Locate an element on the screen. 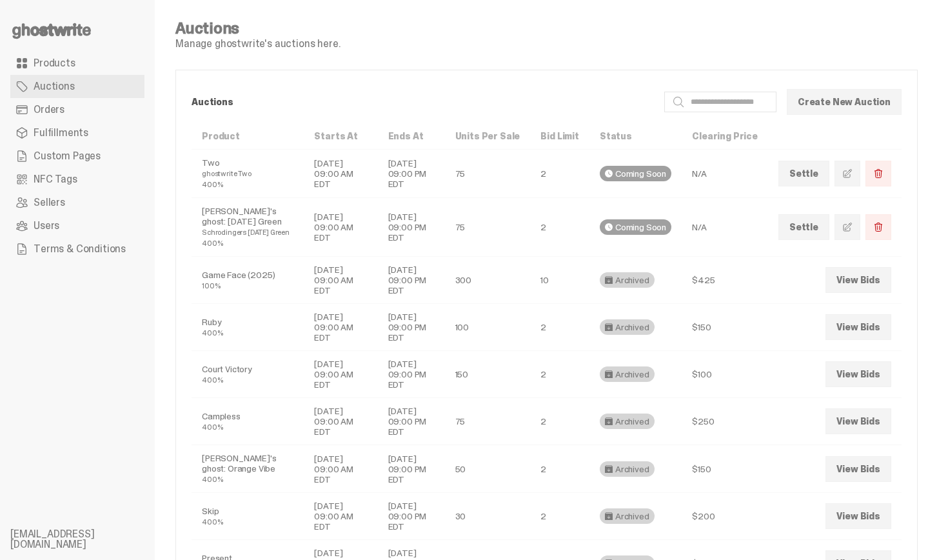 The width and height of the screenshot is (948, 560). th: Bid Limit is located at coordinates (560, 136).